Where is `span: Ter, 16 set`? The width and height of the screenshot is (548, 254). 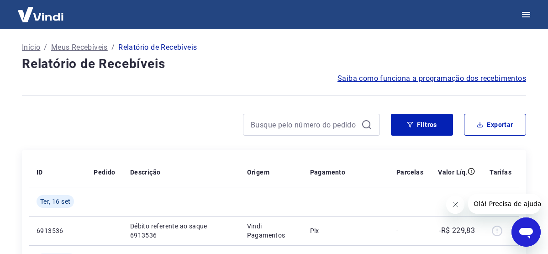
span: Ter, 16 set is located at coordinates (55, 201).